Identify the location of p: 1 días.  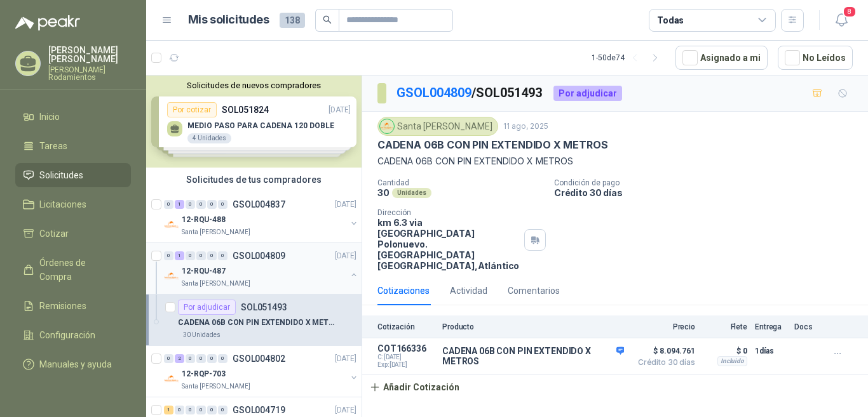
(771, 351).